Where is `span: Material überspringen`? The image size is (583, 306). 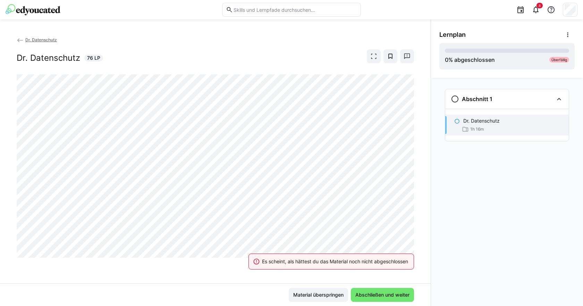 span: Material überspringen is located at coordinates (318, 295).